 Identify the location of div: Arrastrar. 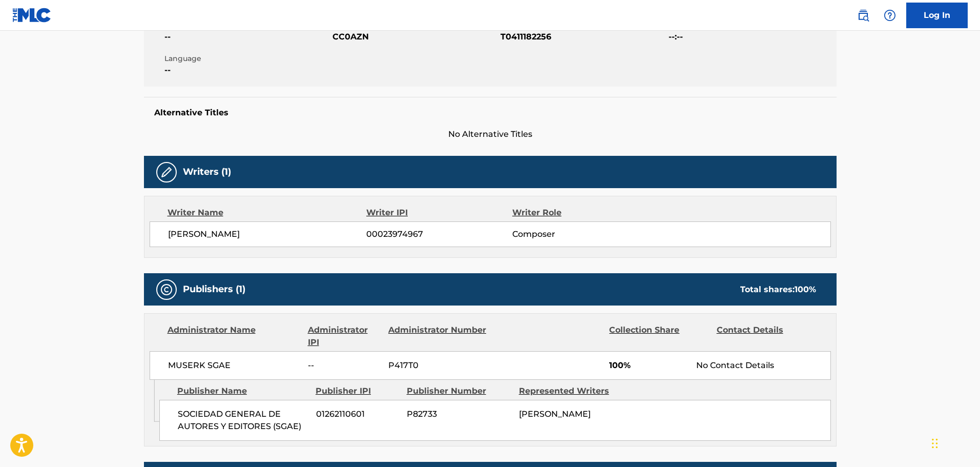
(934, 443).